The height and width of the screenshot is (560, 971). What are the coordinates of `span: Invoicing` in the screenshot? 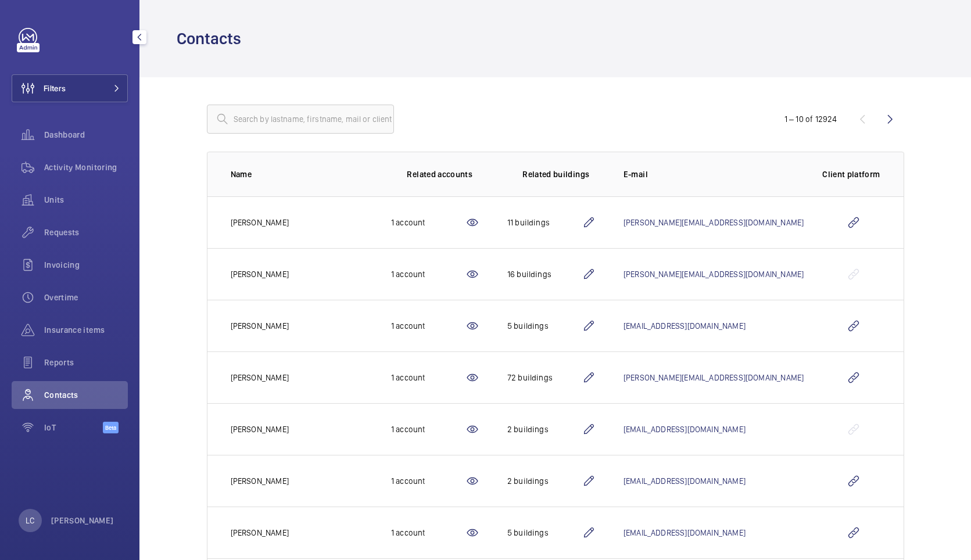 It's located at (86, 265).